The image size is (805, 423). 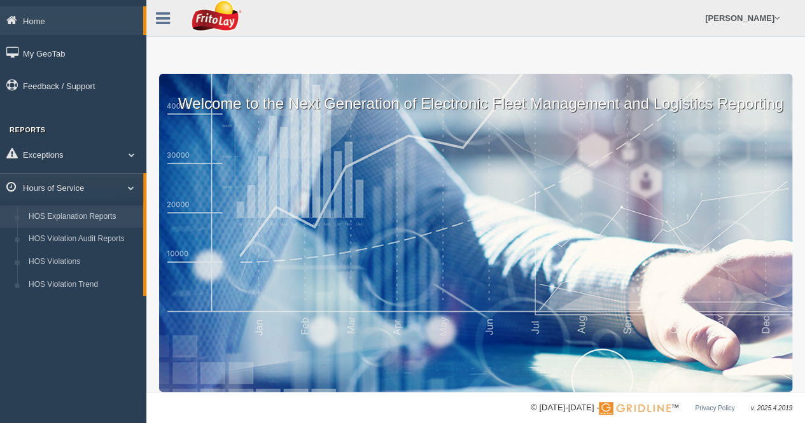 I want to click on p: Welcome to the Next Generation of Electronic Fleet Management and Logistics Reporting, so click(x=475, y=94).